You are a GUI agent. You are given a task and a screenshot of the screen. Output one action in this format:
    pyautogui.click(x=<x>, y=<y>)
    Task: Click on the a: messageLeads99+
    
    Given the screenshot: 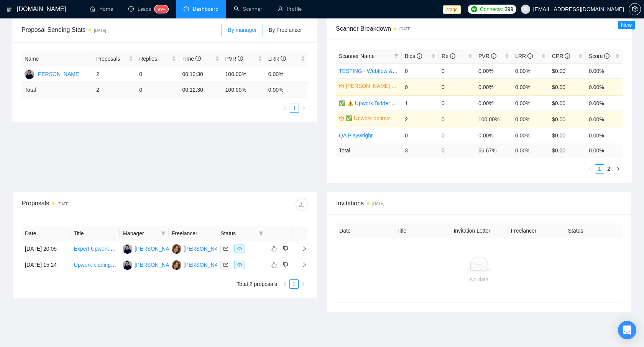 What is the action you would take?
    pyautogui.click(x=148, y=9)
    